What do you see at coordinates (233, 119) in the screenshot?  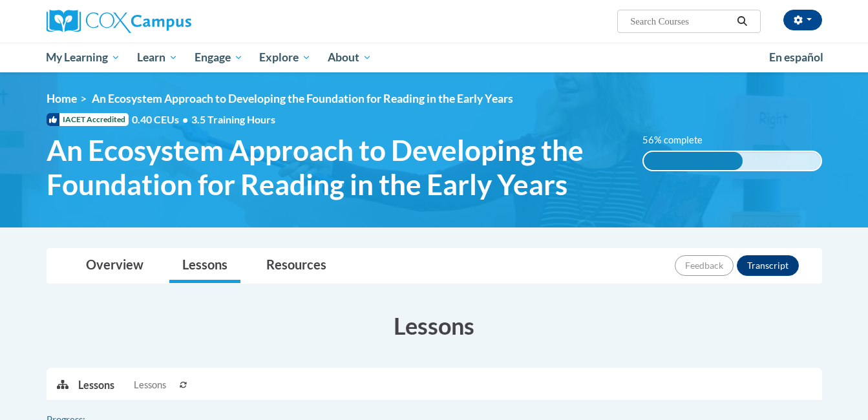 I see `span: 3.5 Training Hours` at bounding box center [233, 119].